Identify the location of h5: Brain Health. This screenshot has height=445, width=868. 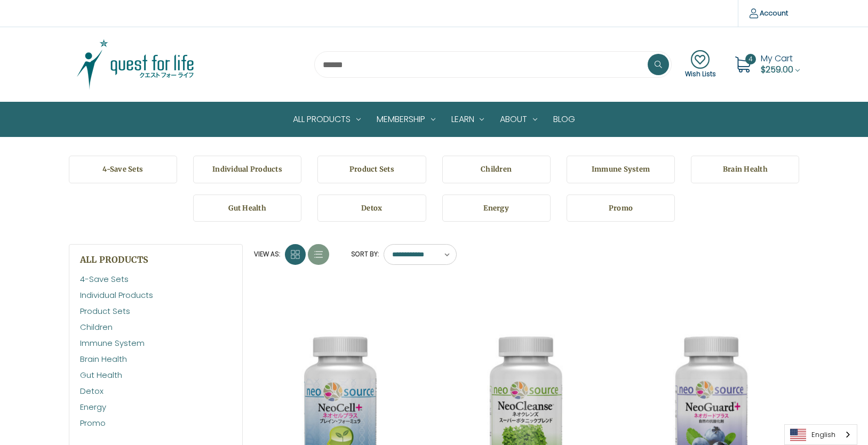
(744, 170).